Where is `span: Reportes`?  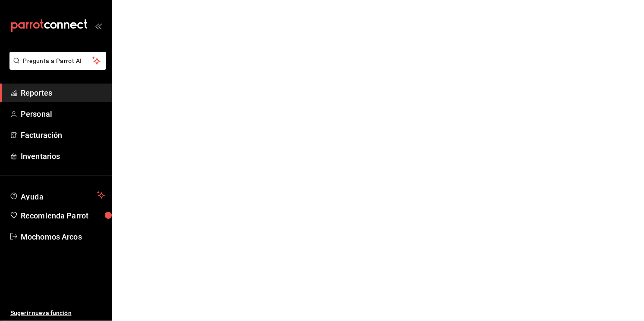 span: Reportes is located at coordinates (63, 93).